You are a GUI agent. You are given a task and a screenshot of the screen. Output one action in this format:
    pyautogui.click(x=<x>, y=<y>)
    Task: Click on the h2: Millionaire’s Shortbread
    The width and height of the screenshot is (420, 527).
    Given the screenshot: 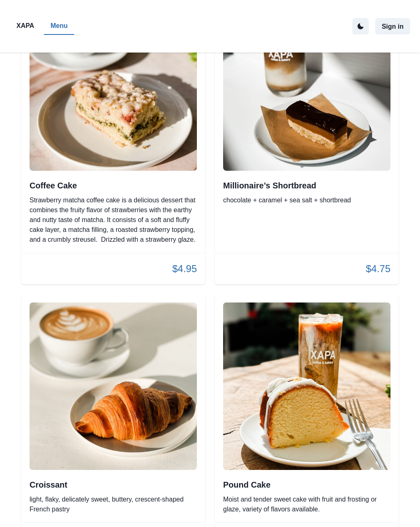 What is the action you would take?
    pyautogui.click(x=307, y=186)
    